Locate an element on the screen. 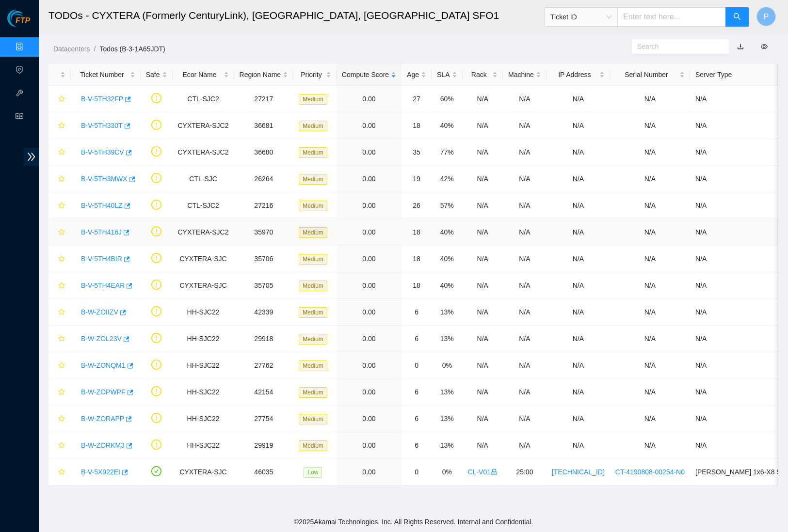 Image resolution: width=788 pixels, height=532 pixels. td: 35 is located at coordinates (416, 152).